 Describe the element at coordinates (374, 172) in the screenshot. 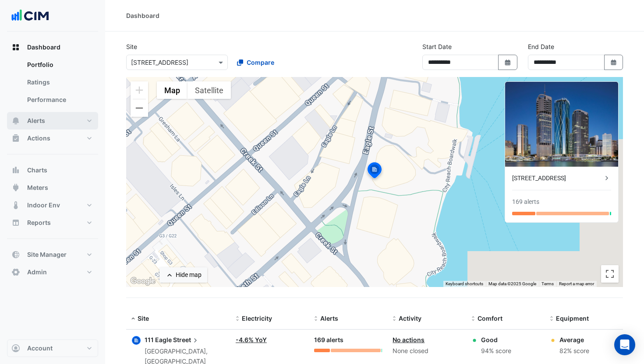

I see `img: site-pin-selected.svg` at that location.